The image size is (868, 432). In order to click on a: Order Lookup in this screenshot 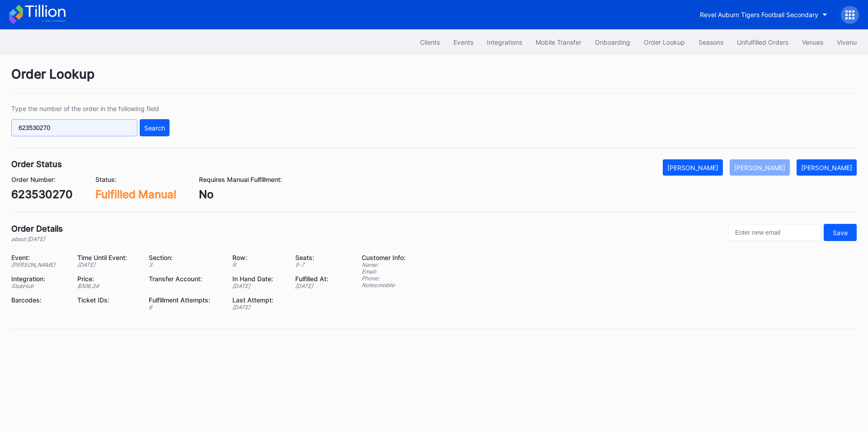, I will do `click(665, 42)`.